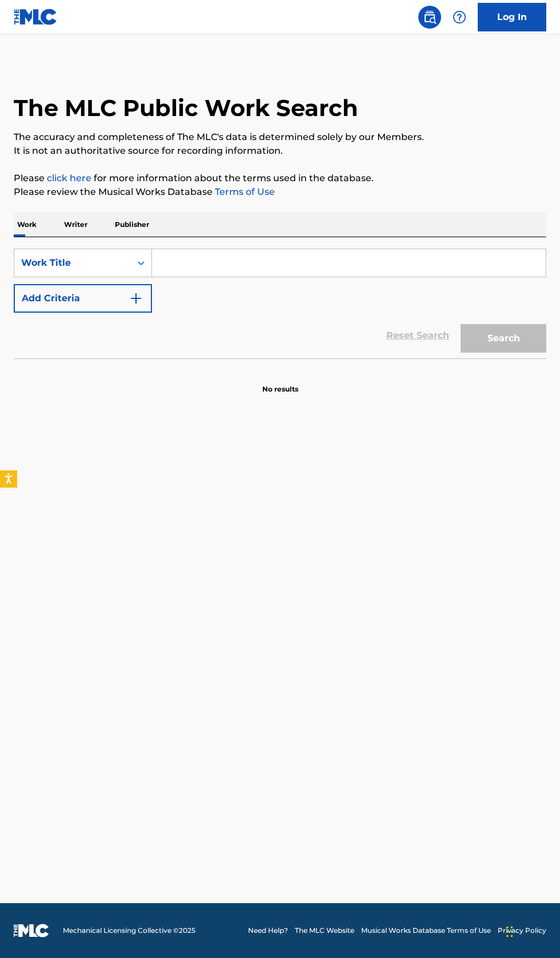 The height and width of the screenshot is (958, 560). Describe the element at coordinates (522, 931) in the screenshot. I see `a: Privacy Policy` at that location.